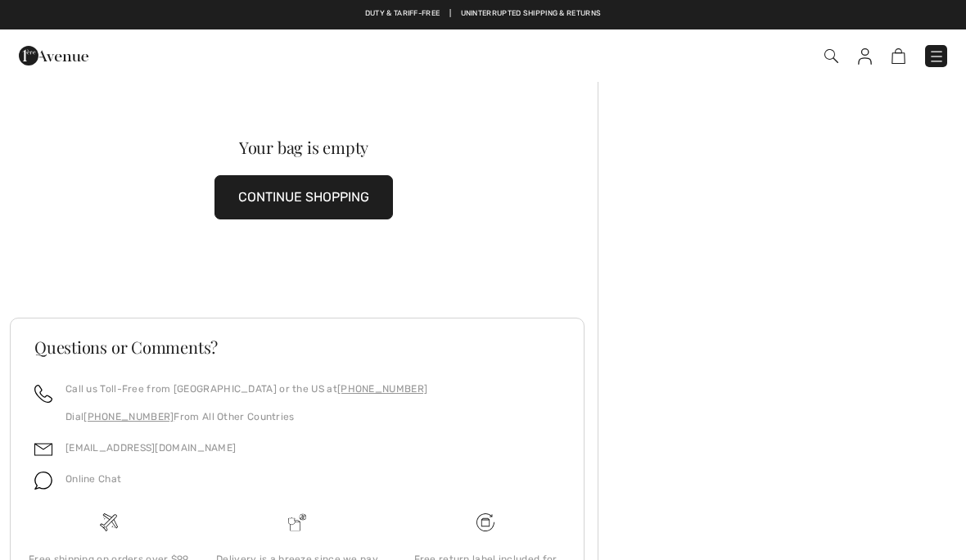  I want to click on img: 1ère Avenue, so click(53, 55).